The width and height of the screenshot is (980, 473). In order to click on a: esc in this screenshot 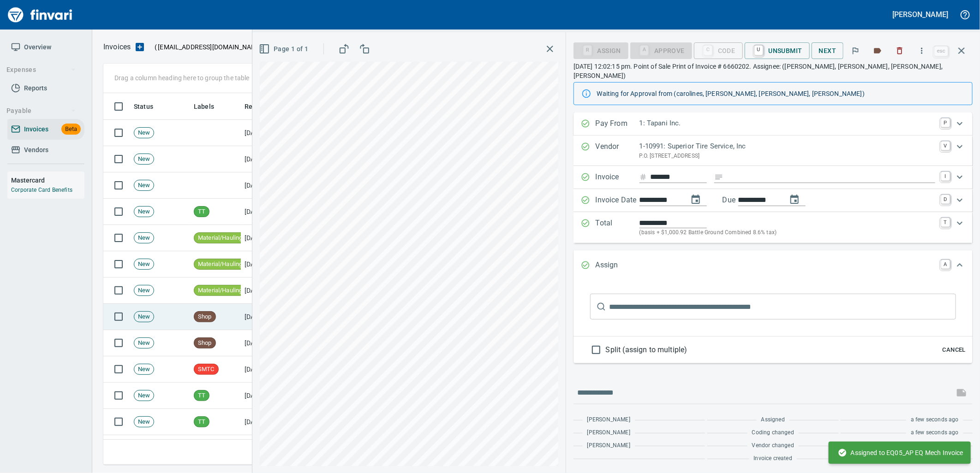, I will do `click(941, 51)`.